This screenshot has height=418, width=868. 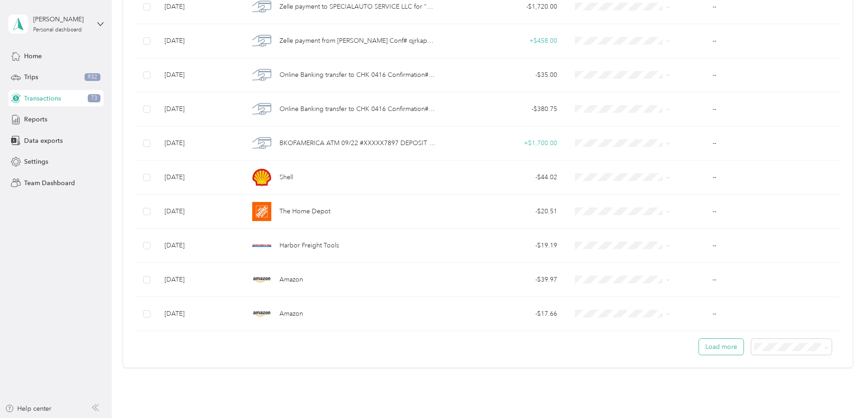 What do you see at coordinates (262, 212) in the screenshot?
I see `img: The Home Depot` at bounding box center [262, 212].